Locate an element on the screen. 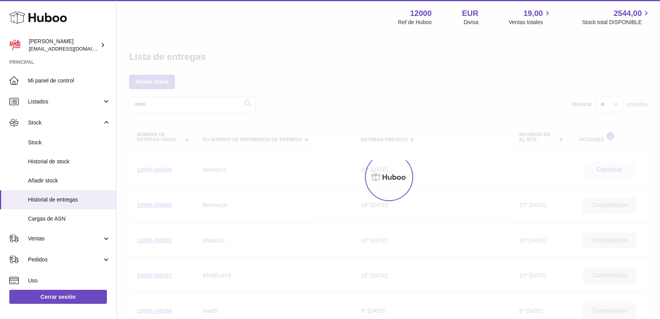  a: 2544,00 Stock total DISPONIBLE is located at coordinates (616, 17).